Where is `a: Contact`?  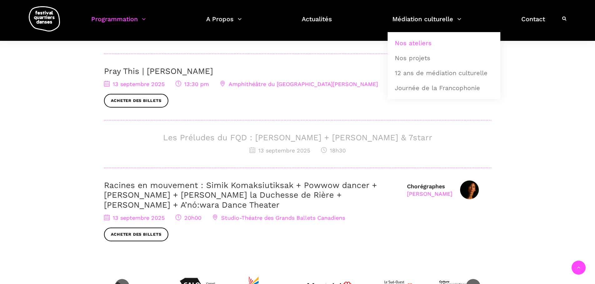 a: Contact is located at coordinates (533, 23).